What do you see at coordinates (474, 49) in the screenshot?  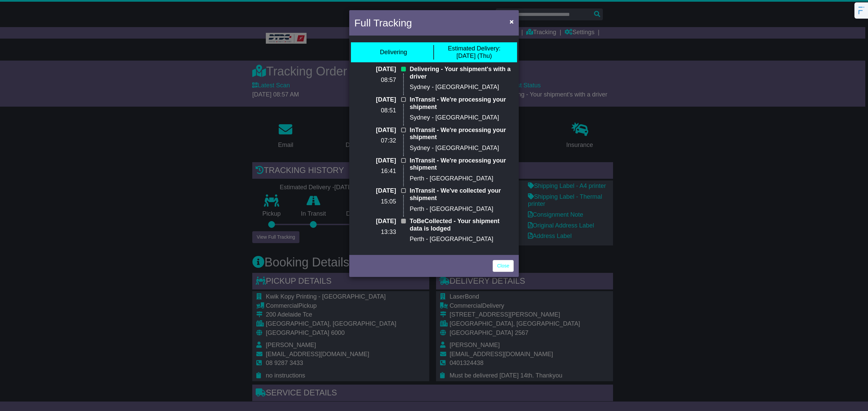 I see `span: Estimated Delivery:` at bounding box center [474, 49].